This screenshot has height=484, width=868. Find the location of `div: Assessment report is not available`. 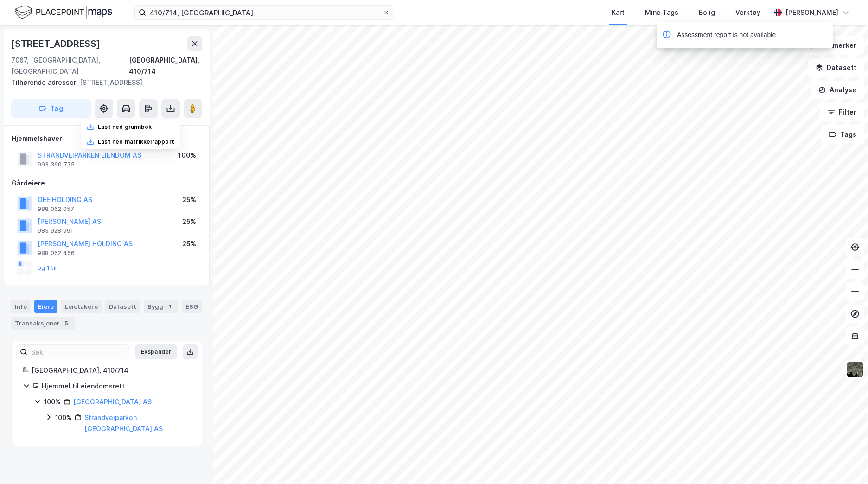

div: Assessment report is not available is located at coordinates (726, 35).